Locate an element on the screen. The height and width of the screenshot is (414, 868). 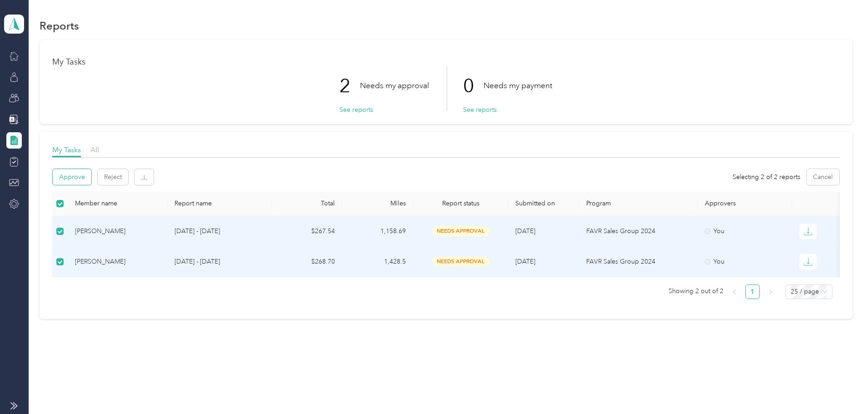
span: Report status is located at coordinates (460, 203).